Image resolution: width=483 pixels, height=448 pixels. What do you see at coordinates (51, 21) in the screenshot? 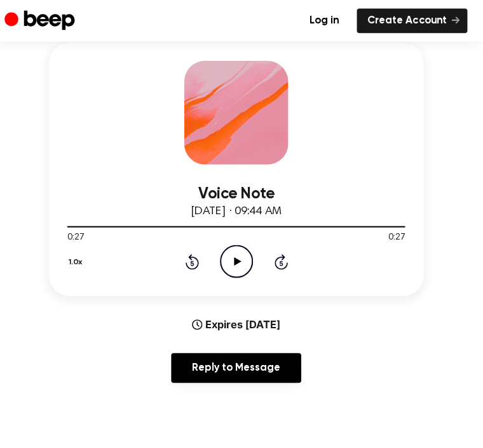
I see `a: Beep` at bounding box center [51, 21].